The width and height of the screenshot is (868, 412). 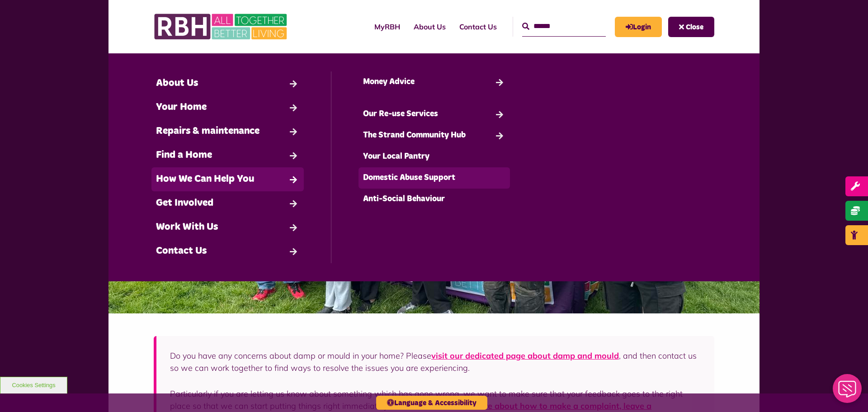 What do you see at coordinates (435, 114) in the screenshot?
I see `a: Our Re-use Services` at bounding box center [435, 114].